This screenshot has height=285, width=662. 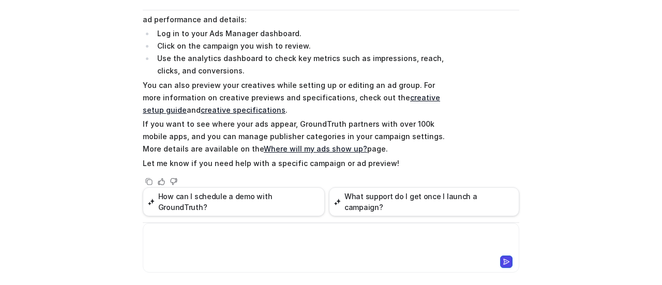 I want to click on a: creative setup guide, so click(x=291, y=103).